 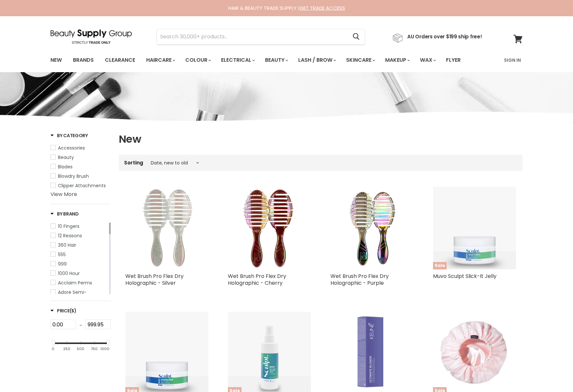 I want to click on a: 10 Fingers, so click(x=79, y=226).